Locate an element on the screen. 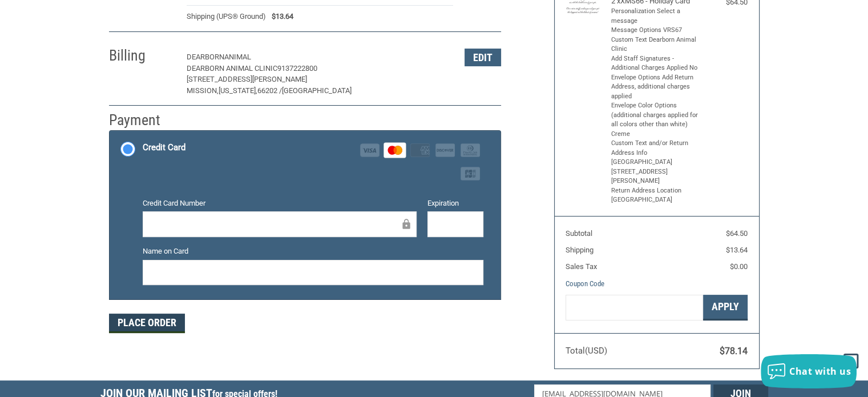  span: Shipping is located at coordinates (579, 249).